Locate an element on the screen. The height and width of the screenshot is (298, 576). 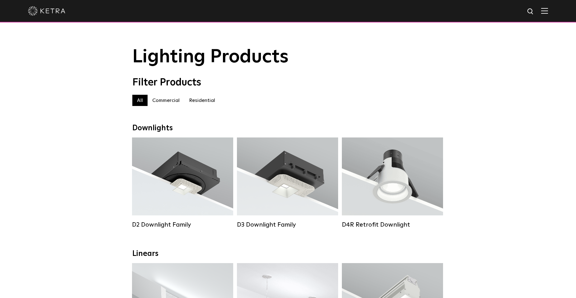
span: Lighting Products is located at coordinates (210, 57).